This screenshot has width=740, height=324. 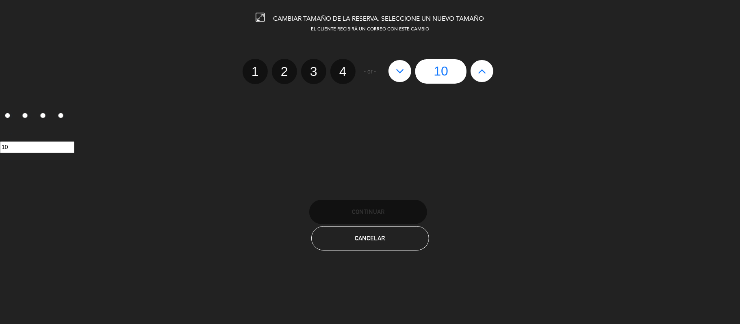 I want to click on span: CAMBIAR TAMAÑO DE LA RESERVA. SELECCIONE UN NUEVO TAMAÑO, so click(x=379, y=19).